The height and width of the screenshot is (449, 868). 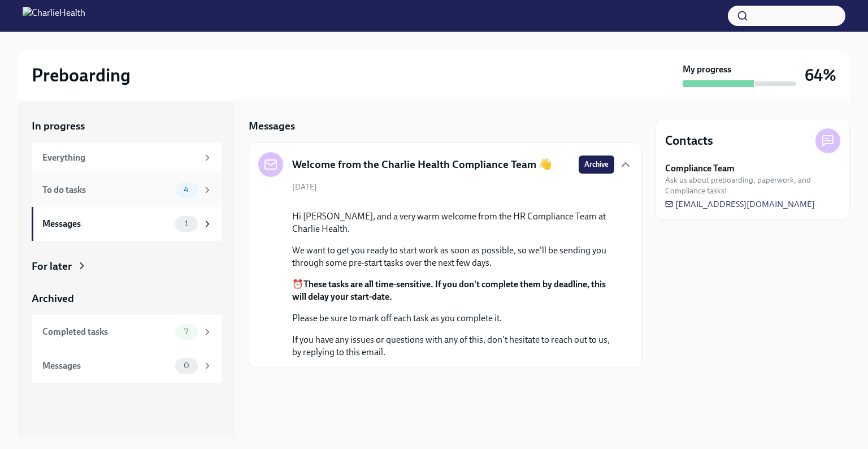 What do you see at coordinates (187, 365) in the screenshot?
I see `span: 0` at bounding box center [187, 365].